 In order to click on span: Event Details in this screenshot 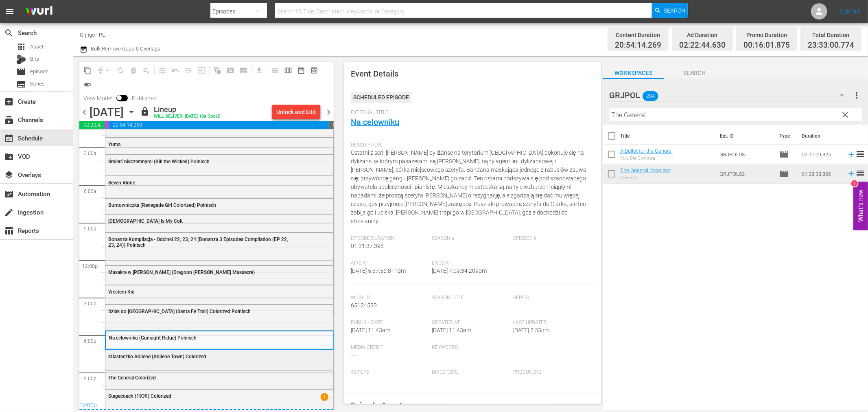, I will do `click(375, 74)`.